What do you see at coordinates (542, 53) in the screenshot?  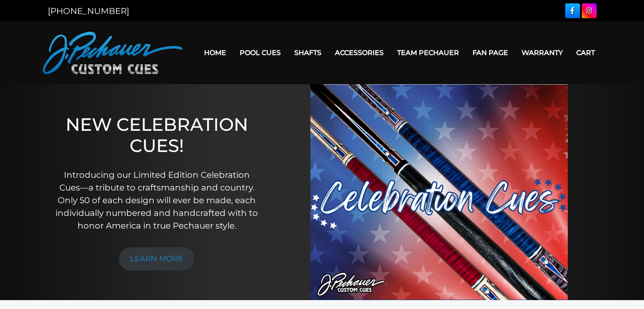 I see `a: Warranty` at bounding box center [542, 53].